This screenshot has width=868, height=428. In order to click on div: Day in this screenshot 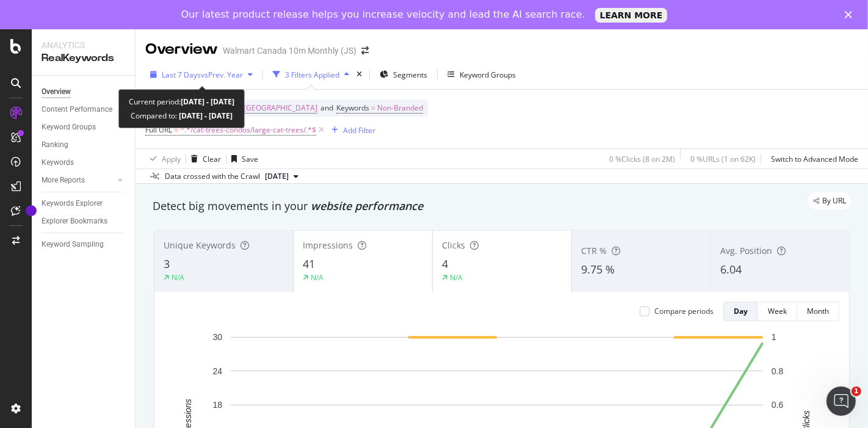, I will do `click(740, 311)`.